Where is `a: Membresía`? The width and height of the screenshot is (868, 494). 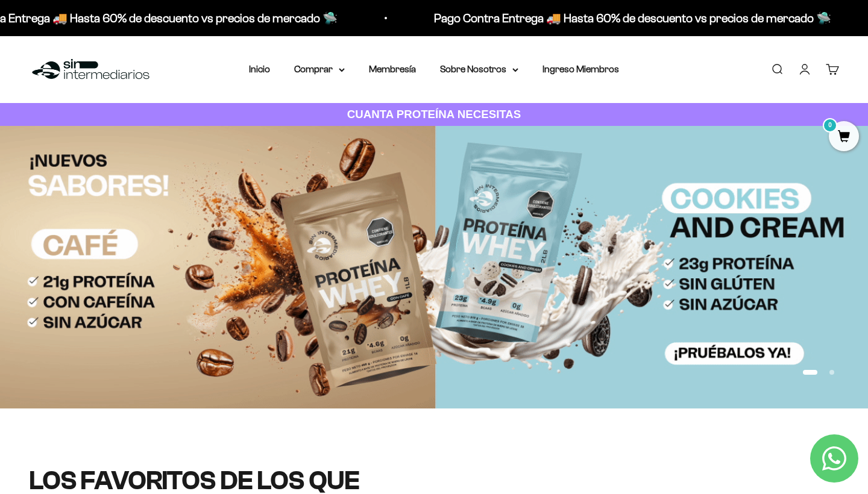
a: Membresía is located at coordinates (392, 69).